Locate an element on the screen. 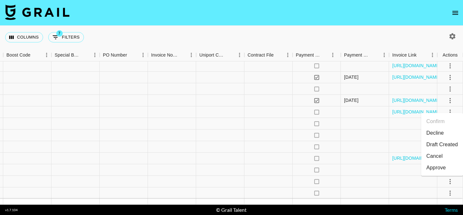 The width and height of the screenshot is (463, 215). div: v 1.7.104 is located at coordinates (11, 210).